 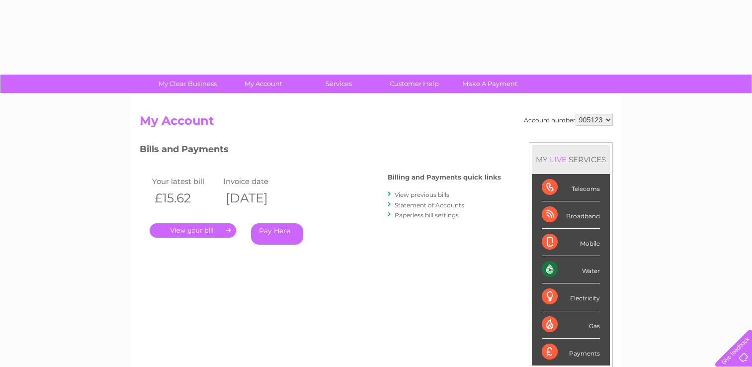 I want to click on td: Your latest bill, so click(x=185, y=181).